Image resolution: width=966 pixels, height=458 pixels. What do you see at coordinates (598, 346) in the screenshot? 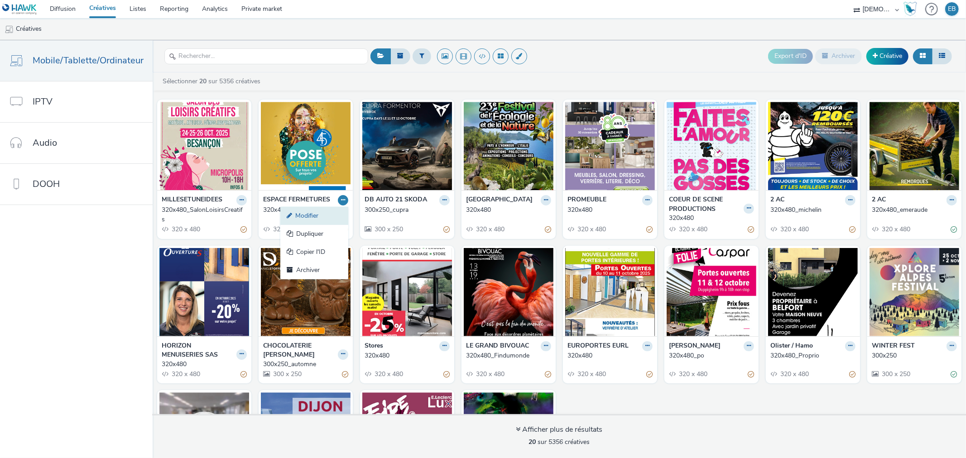
I see `strong: EUROPORTES EURL` at bounding box center [598, 346].